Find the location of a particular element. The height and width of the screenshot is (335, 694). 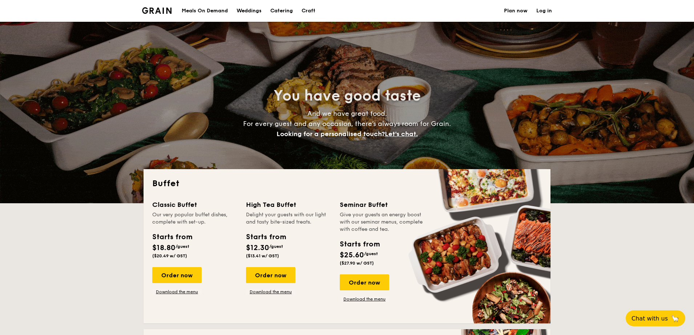

div: Seminar Buffet is located at coordinates (382, 205).